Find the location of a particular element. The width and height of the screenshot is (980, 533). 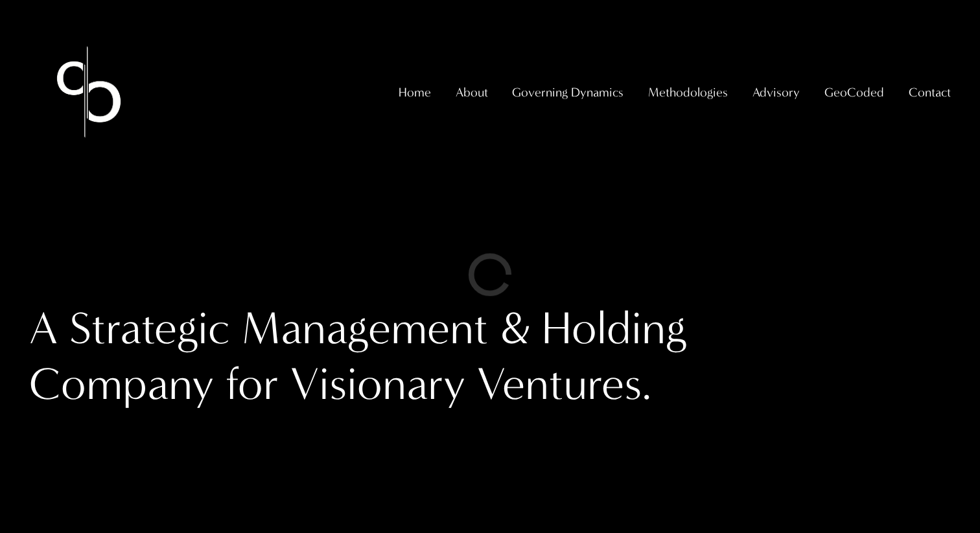

div: Holding is located at coordinates (614, 328).